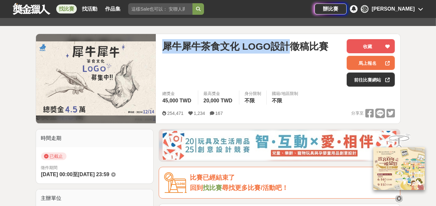  I want to click on a: 前往比賽網站, so click(371, 80).